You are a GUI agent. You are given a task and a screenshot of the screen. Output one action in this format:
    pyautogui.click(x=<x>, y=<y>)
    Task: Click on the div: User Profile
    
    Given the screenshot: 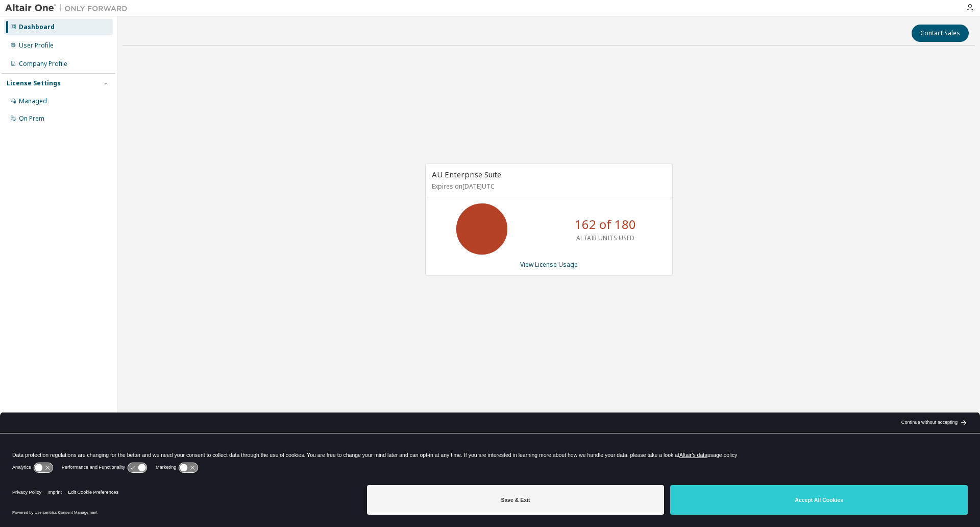 What is the action you would take?
    pyautogui.click(x=36, y=46)
    